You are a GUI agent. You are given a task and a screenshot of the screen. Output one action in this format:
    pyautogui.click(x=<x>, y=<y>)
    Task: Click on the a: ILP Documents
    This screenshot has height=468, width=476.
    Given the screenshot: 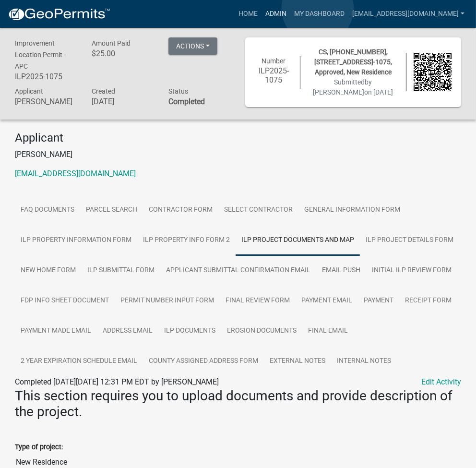 What is the action you would take?
    pyautogui.click(x=189, y=331)
    